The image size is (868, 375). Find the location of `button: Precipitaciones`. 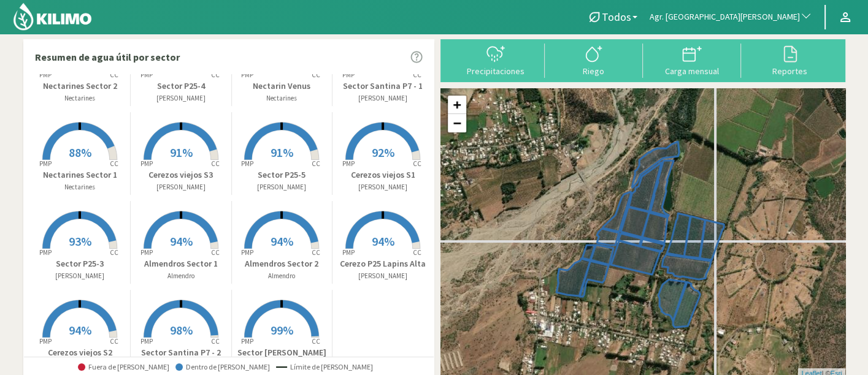

button: Precipitaciones is located at coordinates (496, 60).